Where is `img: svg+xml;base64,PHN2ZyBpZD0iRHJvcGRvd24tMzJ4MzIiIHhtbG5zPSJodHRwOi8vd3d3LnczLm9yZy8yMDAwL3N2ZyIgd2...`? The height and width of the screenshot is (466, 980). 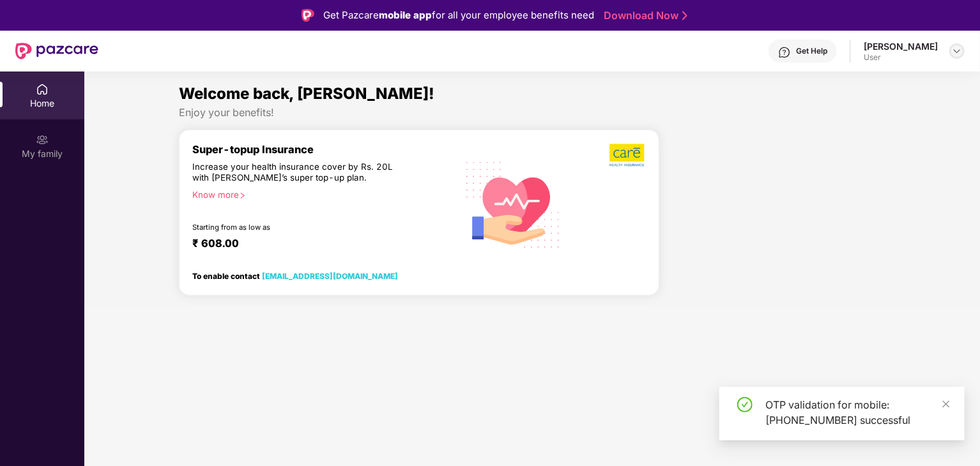
img: svg+xml;base64,PHN2ZyBpZD0iRHJvcGRvd24tMzJ4MzIiIHhtbG5zPSJodHRwOi8vd3d3LnczLm9yZy8yMDAwL3N2ZyIgd2... is located at coordinates (957, 51).